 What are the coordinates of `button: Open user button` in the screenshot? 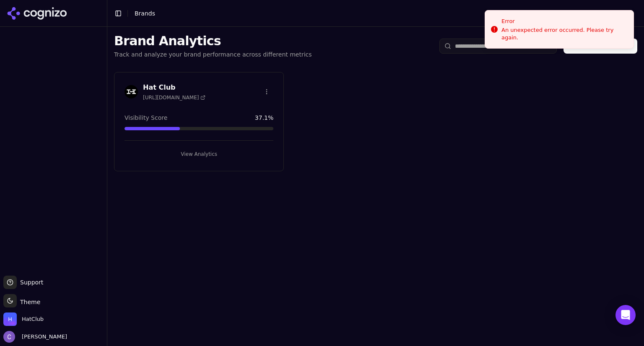 It's located at (35, 337).